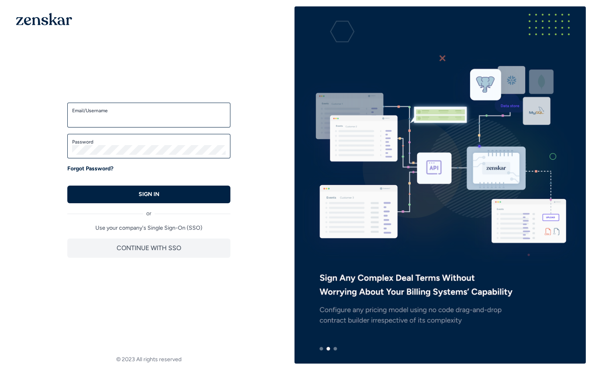  I want to click on a: Forgot Password?, so click(90, 169).